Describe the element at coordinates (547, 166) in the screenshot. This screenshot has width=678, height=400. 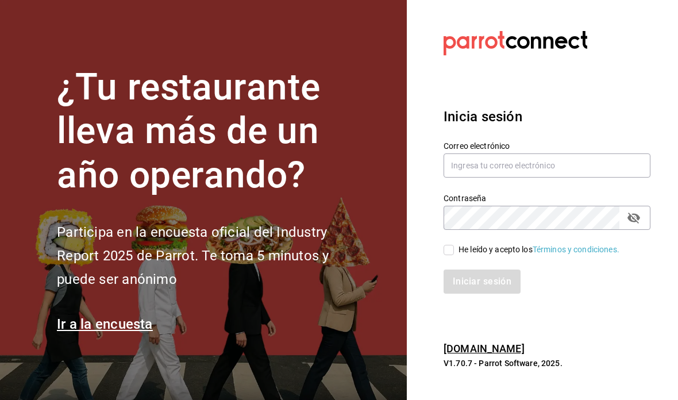
I see `input: Ingresa tu correo electrónico` at that location.